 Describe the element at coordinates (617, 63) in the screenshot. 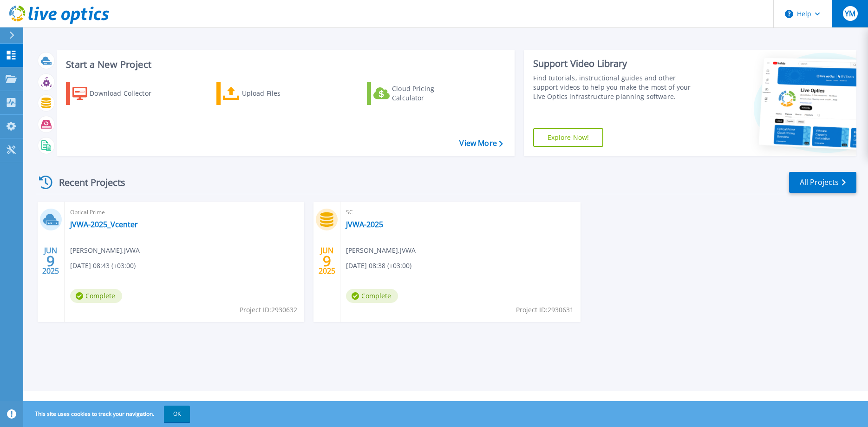

I see `div: Support Video Library` at that location.